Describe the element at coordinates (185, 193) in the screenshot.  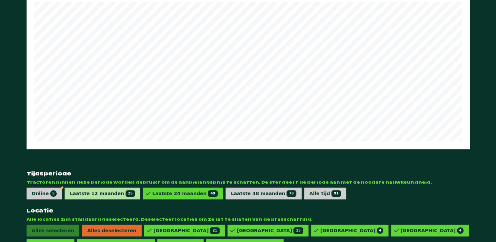
I see `div: Laatste 24 maanden` at that location.